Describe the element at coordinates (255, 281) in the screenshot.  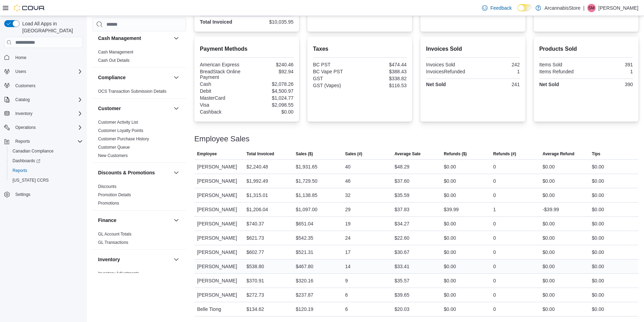
I see `div: $370.91` at that location.